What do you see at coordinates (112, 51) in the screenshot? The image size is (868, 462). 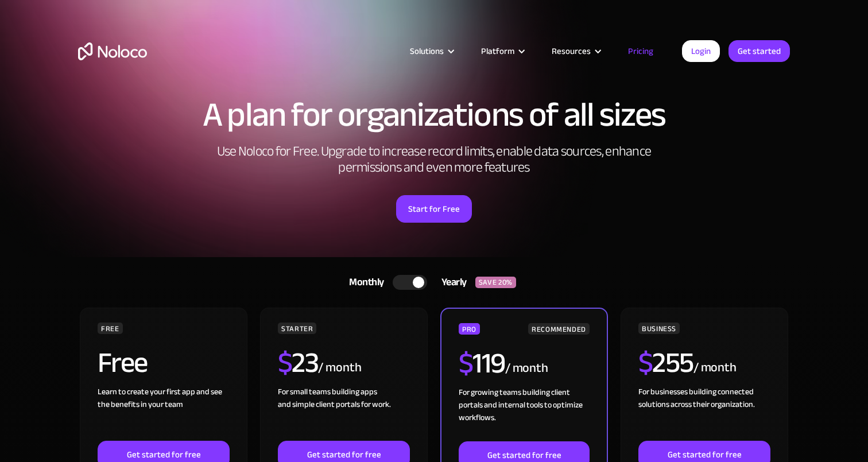 I see `a: home` at bounding box center [112, 51].